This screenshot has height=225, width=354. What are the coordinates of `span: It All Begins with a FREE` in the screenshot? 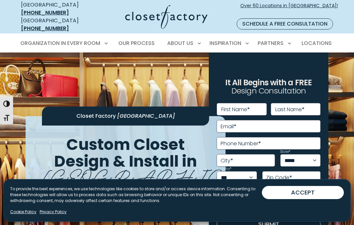 It's located at (269, 82).